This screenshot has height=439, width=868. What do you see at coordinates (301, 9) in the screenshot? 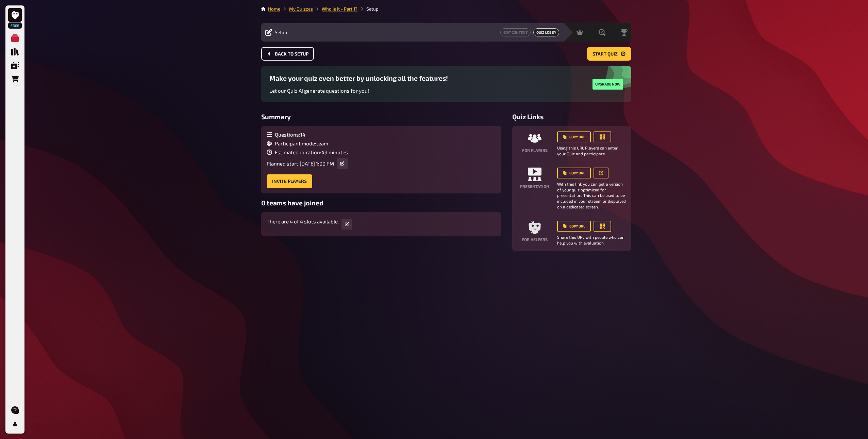
I see `a: My Quizzes` at bounding box center [301, 9].